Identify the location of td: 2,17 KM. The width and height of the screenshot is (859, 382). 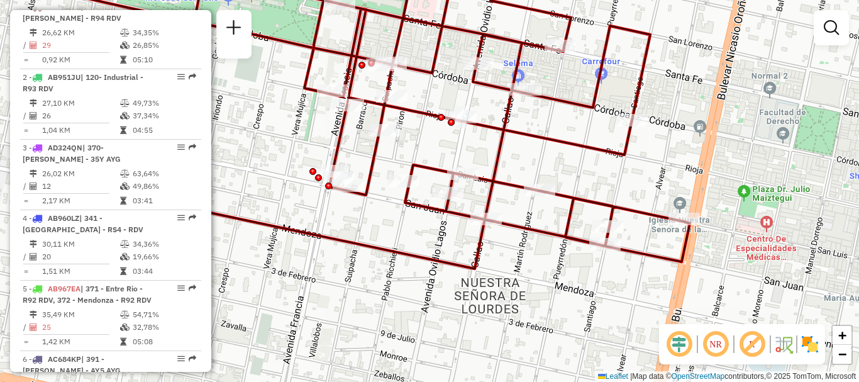
(81, 201).